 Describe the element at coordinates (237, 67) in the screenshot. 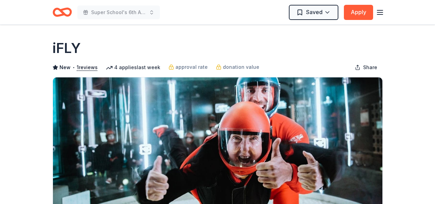

I see `a: donation value` at that location.